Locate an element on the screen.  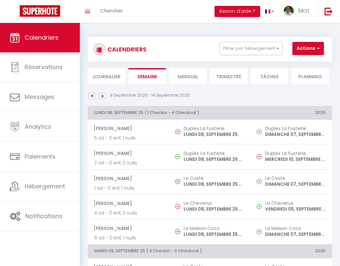
th: LUNDI 08, SEPTEMBRE 25 ( 1 Checkin - 4 Checkout ) is located at coordinates (169, 113).